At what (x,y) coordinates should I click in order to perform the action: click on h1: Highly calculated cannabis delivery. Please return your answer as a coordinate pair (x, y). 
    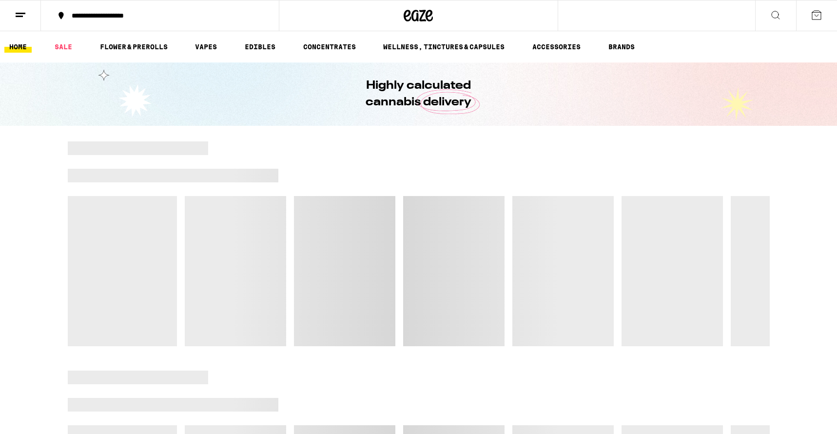
    Looking at the image, I should click on (419, 94).